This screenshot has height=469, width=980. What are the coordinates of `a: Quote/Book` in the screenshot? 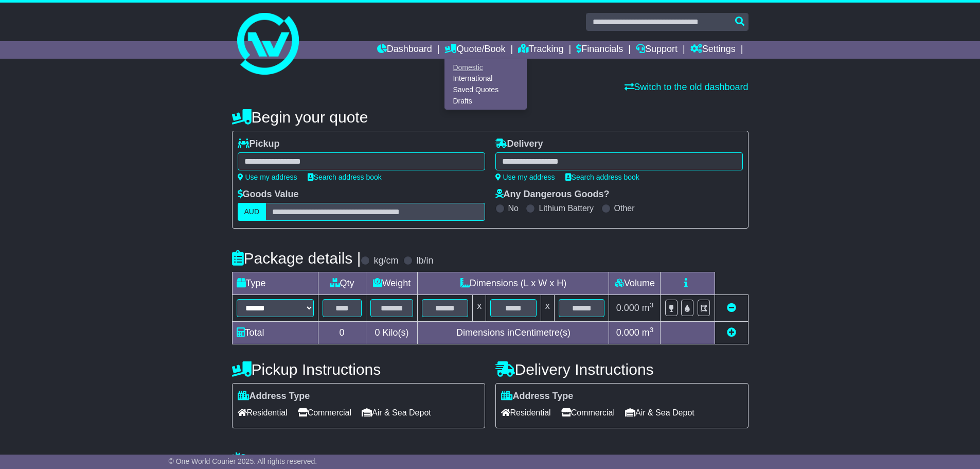 It's located at (475, 50).